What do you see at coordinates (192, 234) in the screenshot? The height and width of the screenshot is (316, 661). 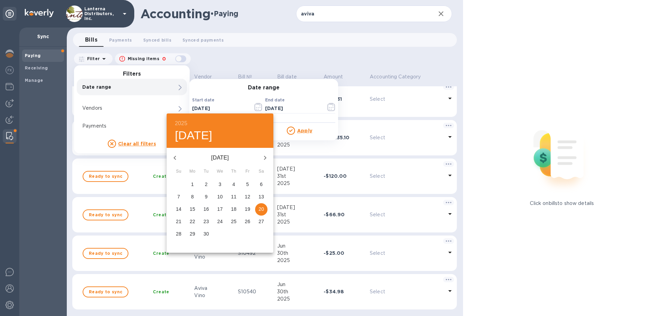 I see `button: 29` at bounding box center [192, 234].